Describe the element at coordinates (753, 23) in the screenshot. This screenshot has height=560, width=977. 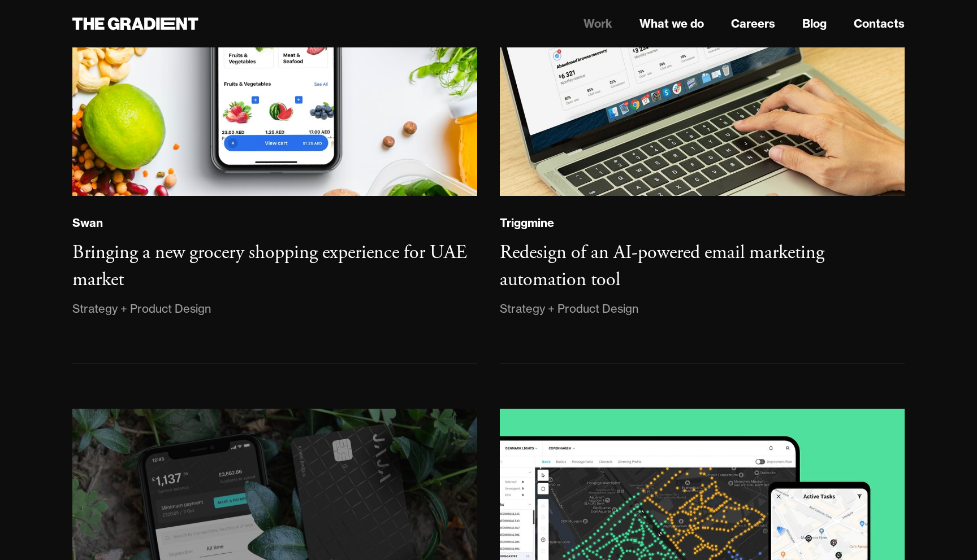
I see `a: Careers` at that location.